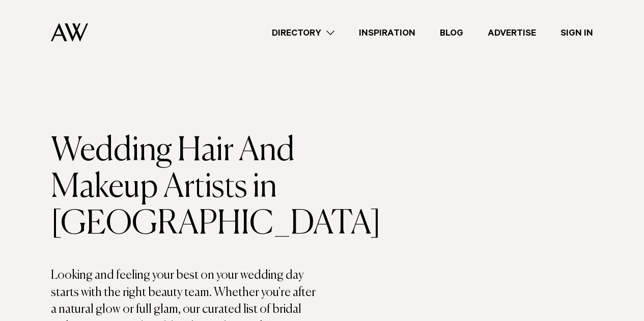  I want to click on a: Blog, so click(452, 33).